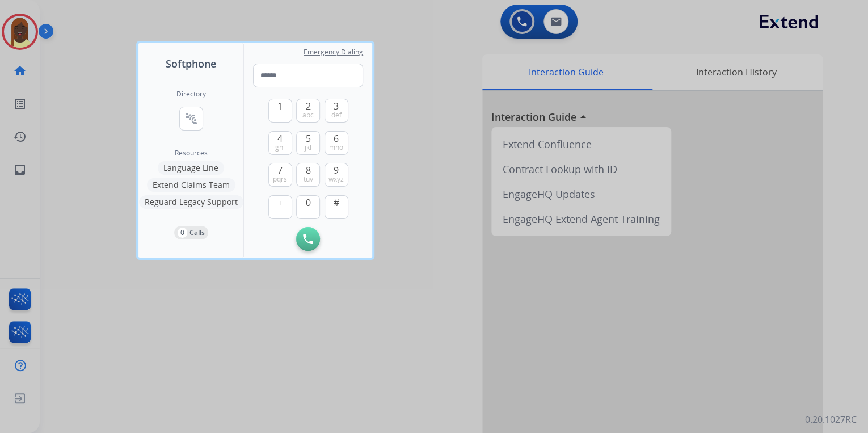 Image resolution: width=868 pixels, height=433 pixels. What do you see at coordinates (191, 168) in the screenshot?
I see `button: Language Line` at bounding box center [191, 168].